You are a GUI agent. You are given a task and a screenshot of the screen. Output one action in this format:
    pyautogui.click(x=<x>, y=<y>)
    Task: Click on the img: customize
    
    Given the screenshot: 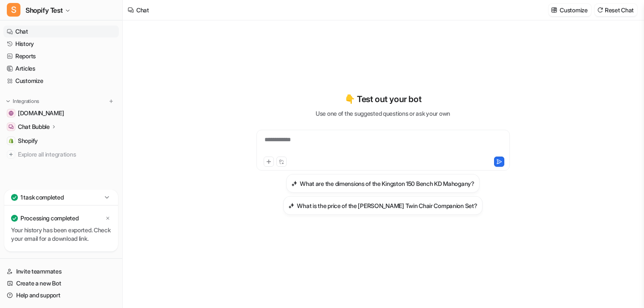 What is the action you would take?
    pyautogui.click(x=554, y=10)
    